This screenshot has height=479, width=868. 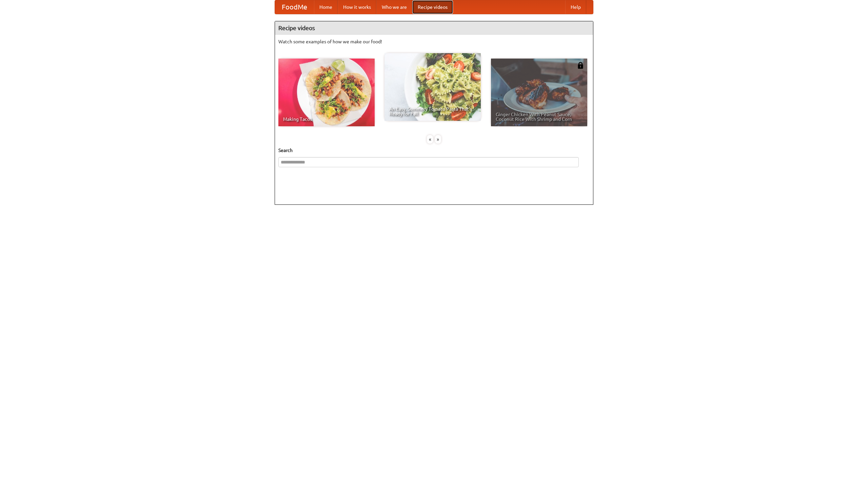 What do you see at coordinates (326, 119) in the screenshot?
I see `span: Making Tacos` at bounding box center [326, 119].